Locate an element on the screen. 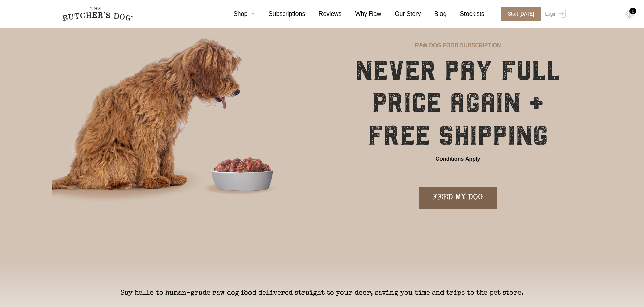 Image resolution: width=644 pixels, height=307 pixels. a: Login is located at coordinates (554, 14).